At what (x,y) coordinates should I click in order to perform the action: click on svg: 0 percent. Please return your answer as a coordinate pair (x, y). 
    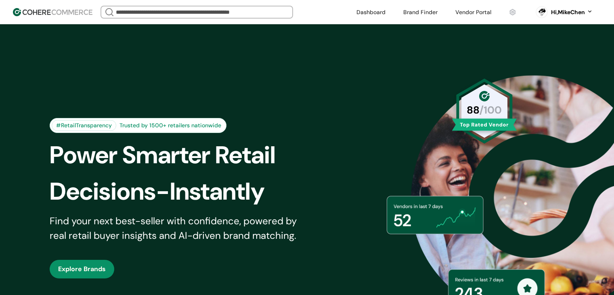
    Looking at the image, I should click on (542, 12).